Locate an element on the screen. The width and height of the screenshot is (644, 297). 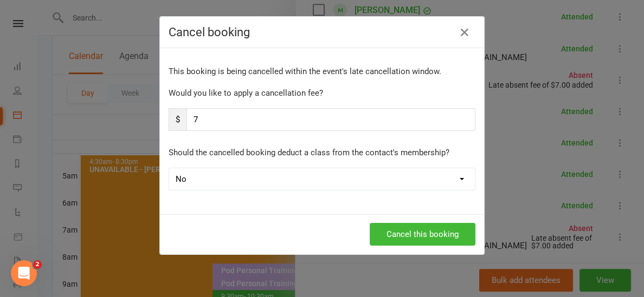
p: Should the cancelled booking deduct a class from the contact's membership? is located at coordinates (322, 153).